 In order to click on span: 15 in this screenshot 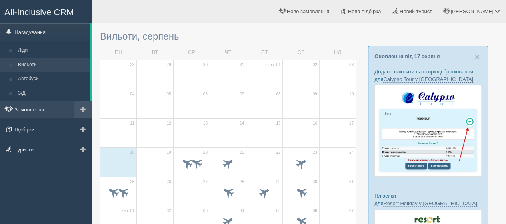, I will do `click(278, 123)`.